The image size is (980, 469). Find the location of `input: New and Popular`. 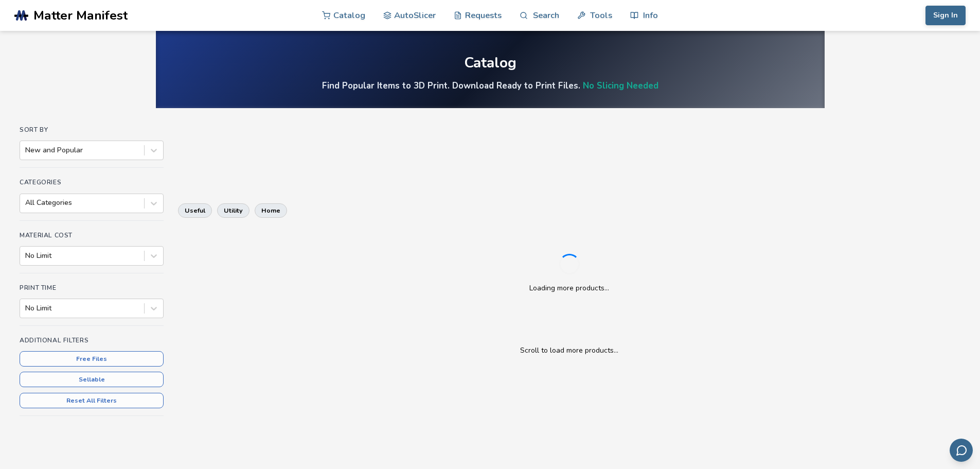

input: New and Popular is located at coordinates (27, 150).